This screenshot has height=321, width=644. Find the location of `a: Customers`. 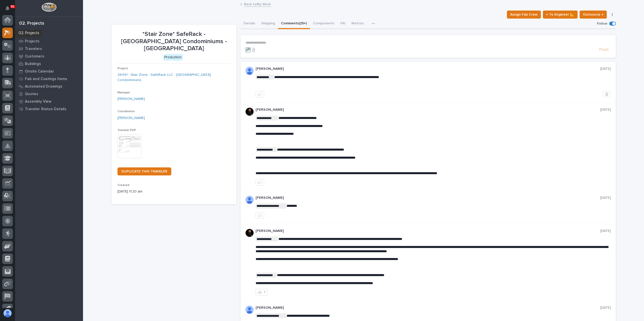

a: Customers is located at coordinates (49, 56).